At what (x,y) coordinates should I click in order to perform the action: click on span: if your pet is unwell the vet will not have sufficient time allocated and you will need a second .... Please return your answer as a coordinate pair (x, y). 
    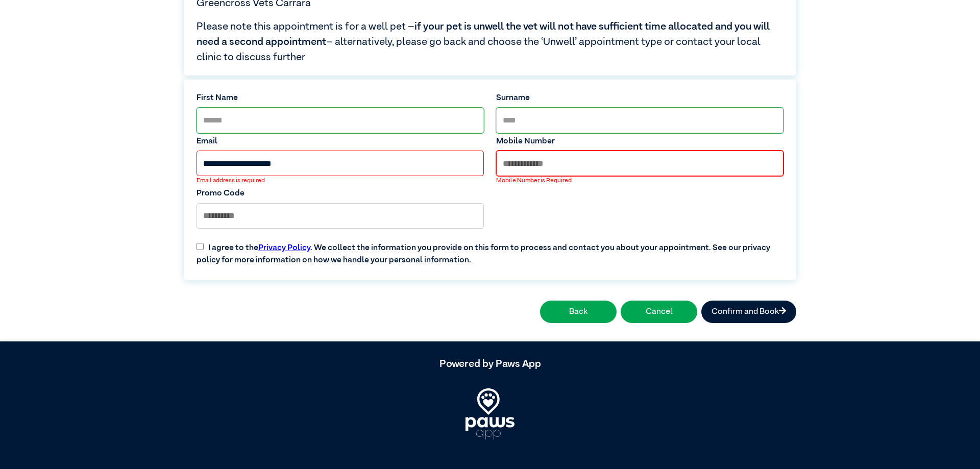
    Looking at the image, I should click on (483, 34).